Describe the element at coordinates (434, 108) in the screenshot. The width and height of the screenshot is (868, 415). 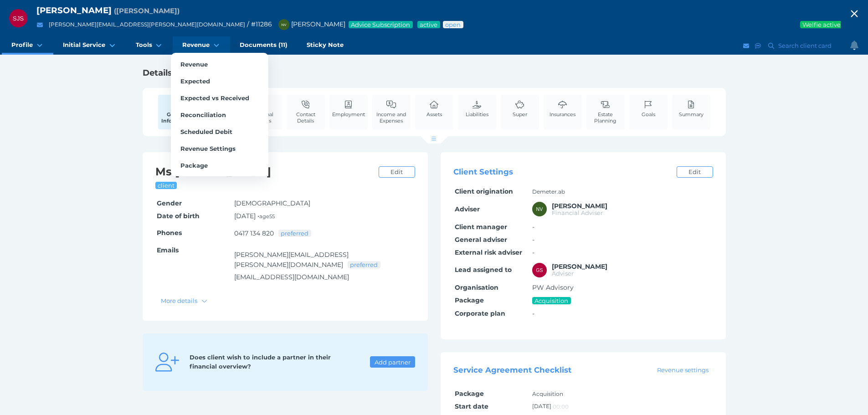
I see `a: Assets` at that location.